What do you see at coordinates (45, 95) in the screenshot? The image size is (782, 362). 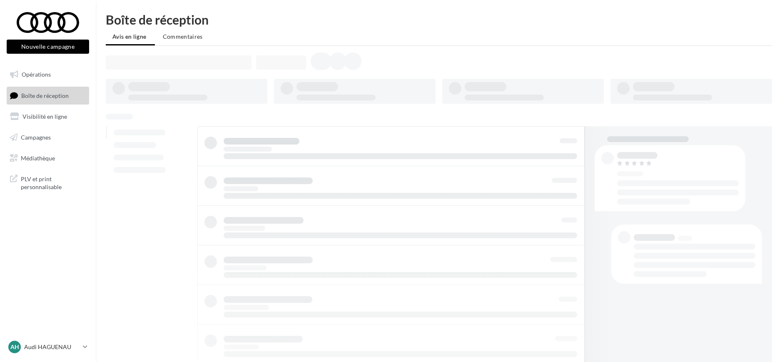 I see `span: Boîte de réception` at bounding box center [45, 95].